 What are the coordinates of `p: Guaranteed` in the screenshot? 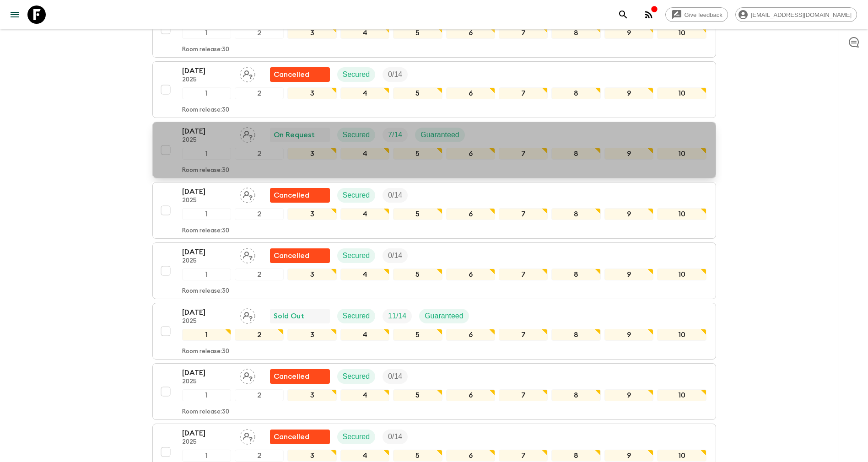 It's located at (440, 135).